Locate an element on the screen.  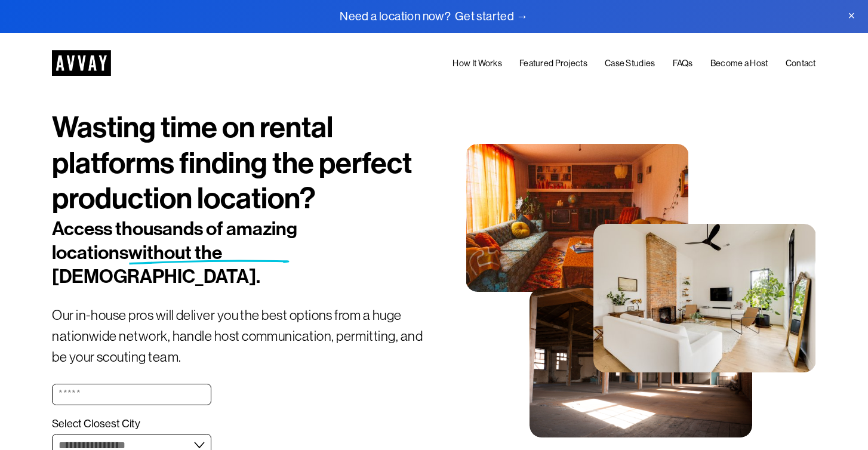
a: Contact is located at coordinates (801, 64).